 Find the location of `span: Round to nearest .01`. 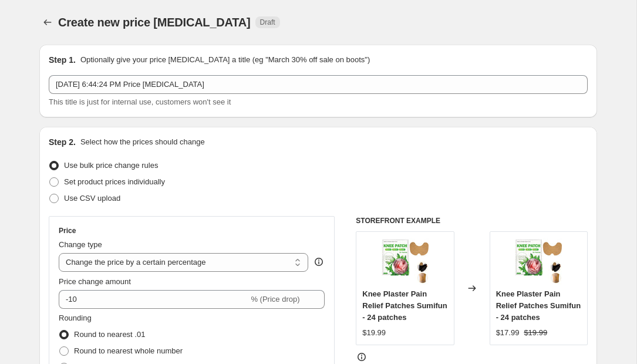

span: Round to nearest .01 is located at coordinates (109, 334).